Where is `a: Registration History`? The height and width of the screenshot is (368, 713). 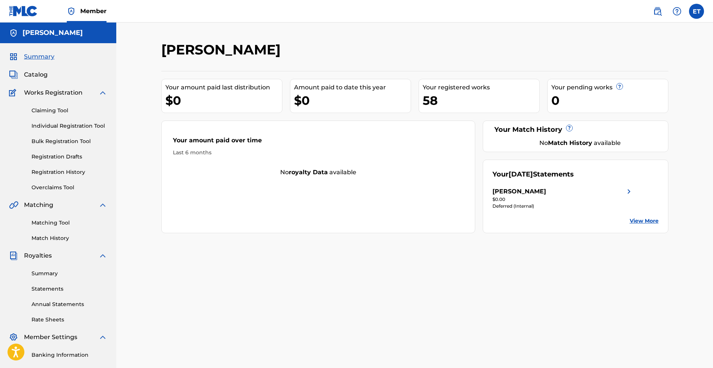
a: Registration History is located at coordinates (69, 172).